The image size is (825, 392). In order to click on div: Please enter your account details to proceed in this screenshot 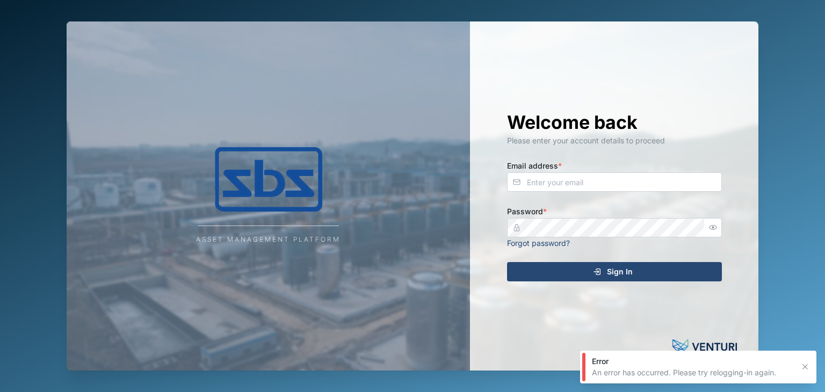, I will do `click(614, 141)`.